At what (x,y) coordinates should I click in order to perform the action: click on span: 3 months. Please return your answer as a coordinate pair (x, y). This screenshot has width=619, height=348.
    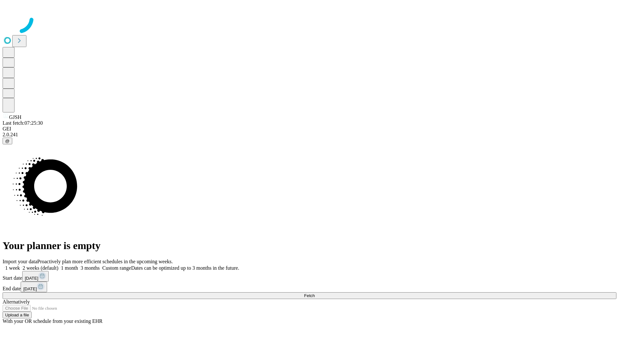
    Looking at the image, I should click on (90, 268).